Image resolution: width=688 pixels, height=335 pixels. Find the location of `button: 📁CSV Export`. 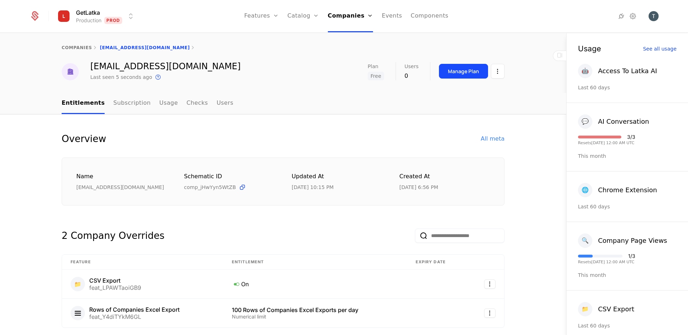

button: 📁CSV Export is located at coordinates (606, 309).